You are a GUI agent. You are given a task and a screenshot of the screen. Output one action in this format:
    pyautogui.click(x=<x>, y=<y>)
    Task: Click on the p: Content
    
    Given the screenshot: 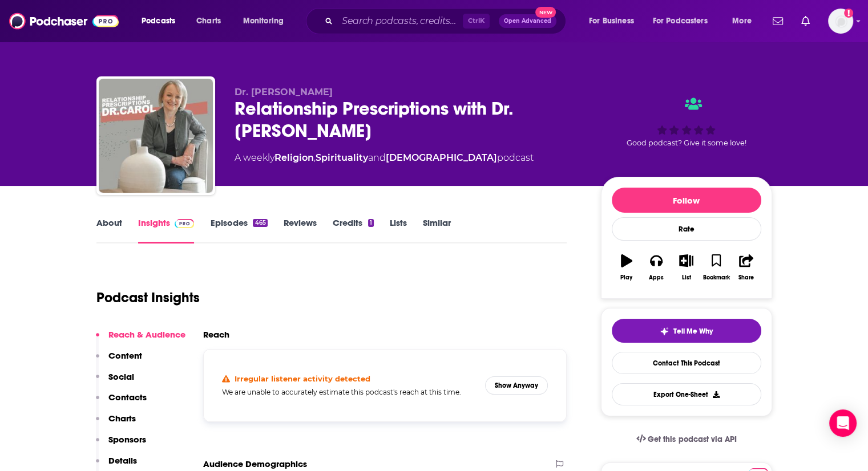 What is the action you would take?
    pyautogui.click(x=125, y=356)
    